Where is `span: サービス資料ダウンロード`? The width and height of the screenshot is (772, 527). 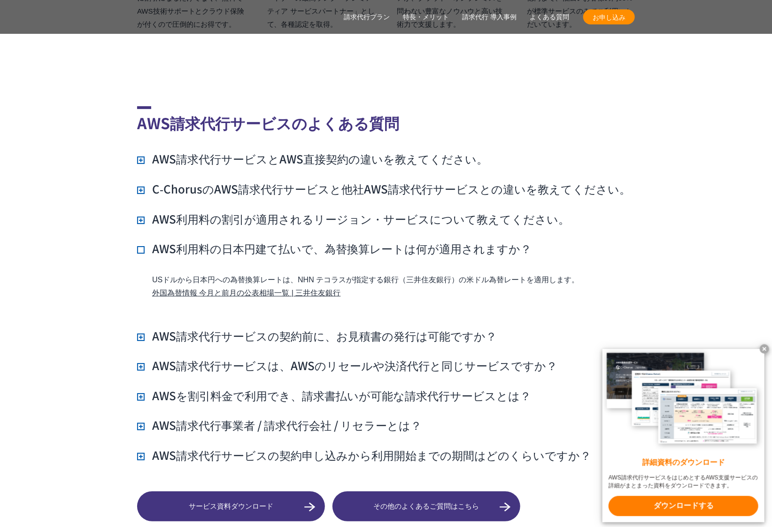
span: サービス資料ダウンロード is located at coordinates (231, 505).